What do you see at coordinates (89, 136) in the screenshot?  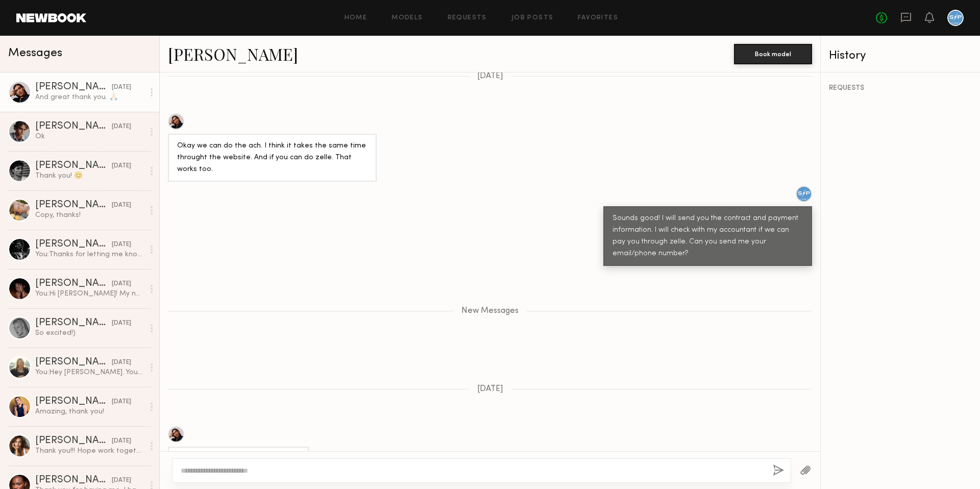 I see `div: Ok` at bounding box center [89, 136].